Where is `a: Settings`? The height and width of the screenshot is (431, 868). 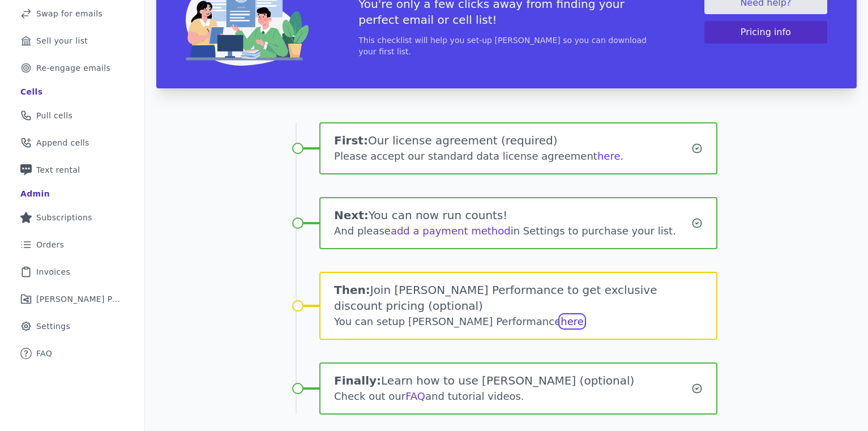
a: Settings is located at coordinates (72, 326).